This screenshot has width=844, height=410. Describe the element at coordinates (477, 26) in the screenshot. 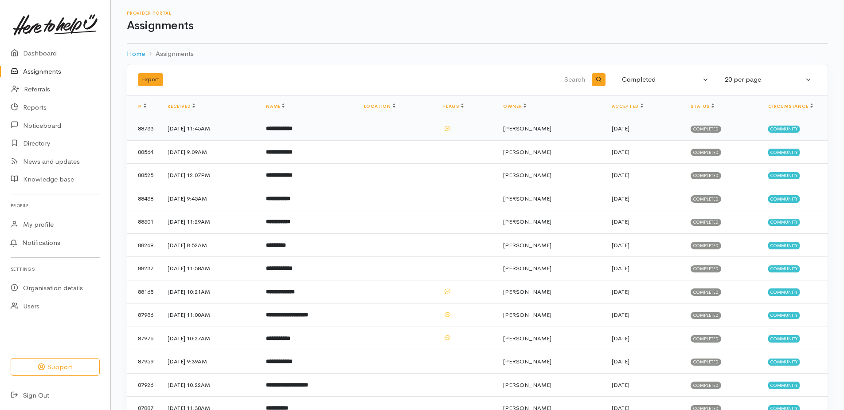

I see `h1: Assignments` at that location.